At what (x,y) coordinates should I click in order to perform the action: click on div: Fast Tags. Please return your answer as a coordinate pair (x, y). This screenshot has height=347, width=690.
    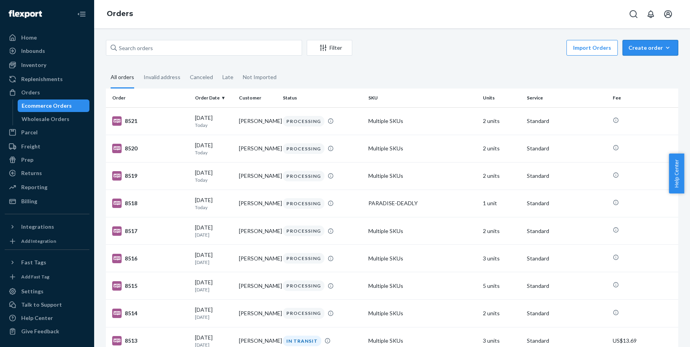
    Looking at the image, I should click on (34, 263).